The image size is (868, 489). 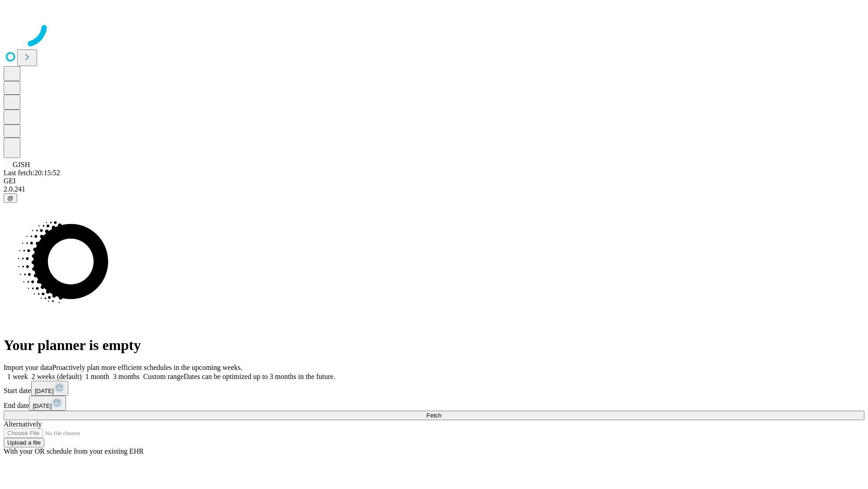 I want to click on span: Last fetch: 20:15:52, so click(x=32, y=172).